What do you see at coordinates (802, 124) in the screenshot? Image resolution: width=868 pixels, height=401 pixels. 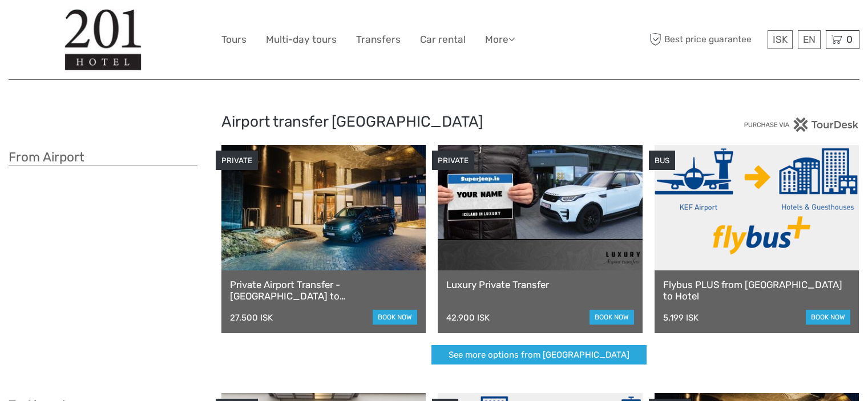 I see `img: PurchaseViaTourDesk.png` at bounding box center [802, 124].